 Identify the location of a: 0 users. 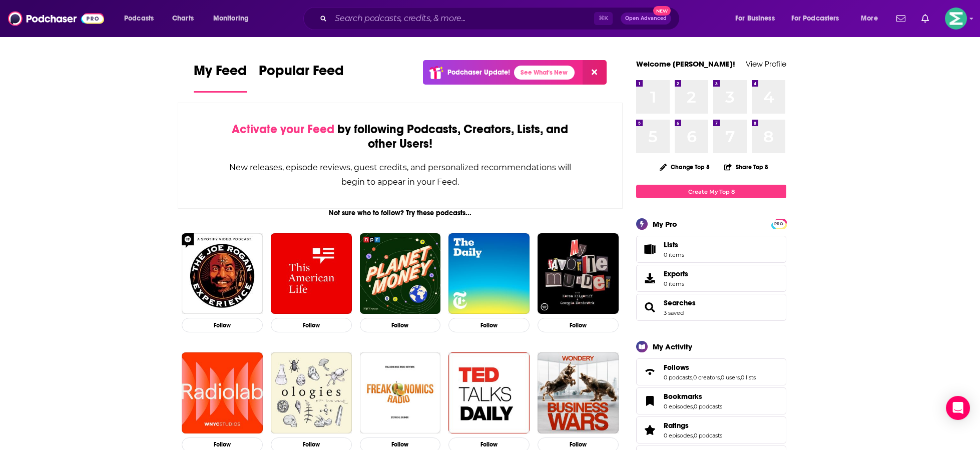
(730, 378).